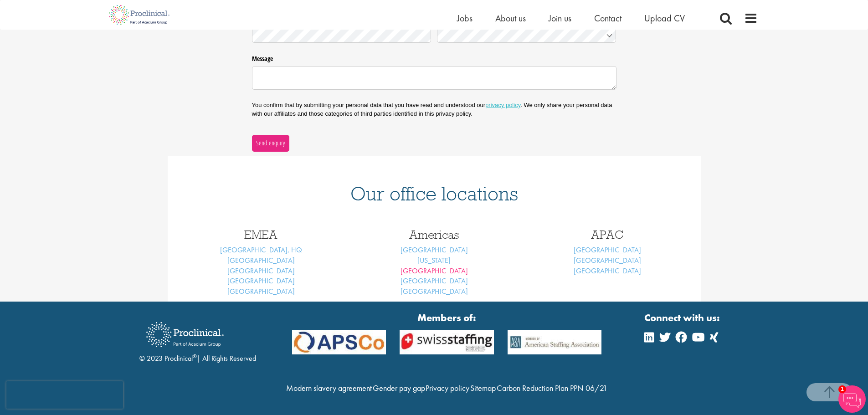  What do you see at coordinates (527, 35) in the screenshot?
I see `input: Country` at bounding box center [527, 35].